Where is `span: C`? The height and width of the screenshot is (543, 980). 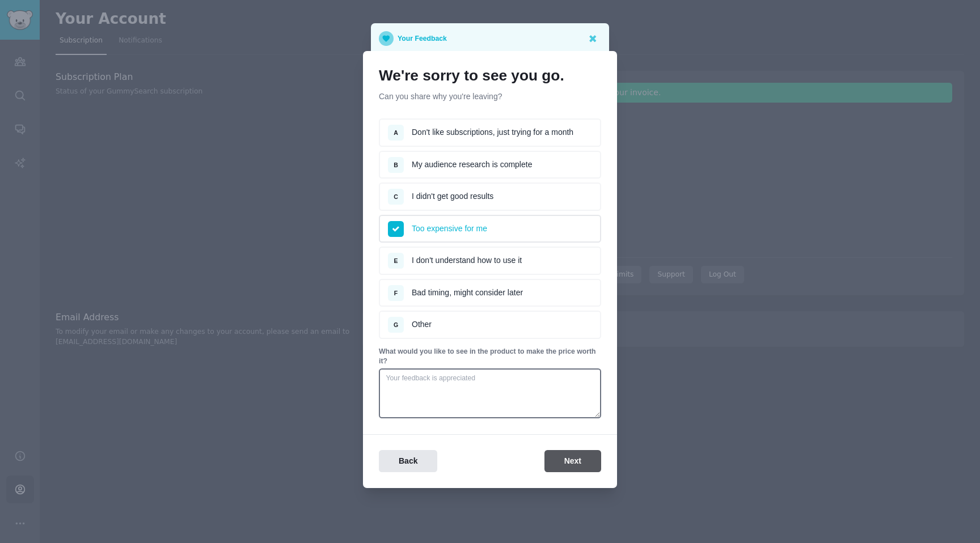
span: C is located at coordinates (396, 197).